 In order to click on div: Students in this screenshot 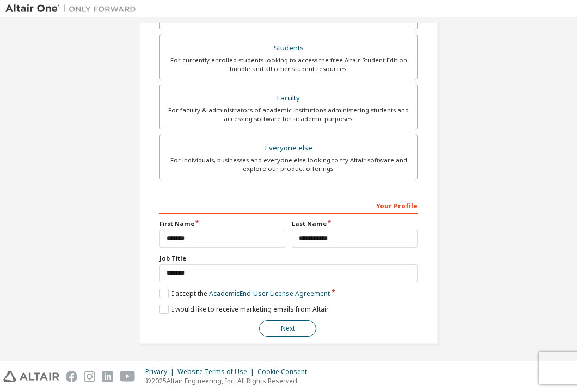, I will do `click(288, 48)`.